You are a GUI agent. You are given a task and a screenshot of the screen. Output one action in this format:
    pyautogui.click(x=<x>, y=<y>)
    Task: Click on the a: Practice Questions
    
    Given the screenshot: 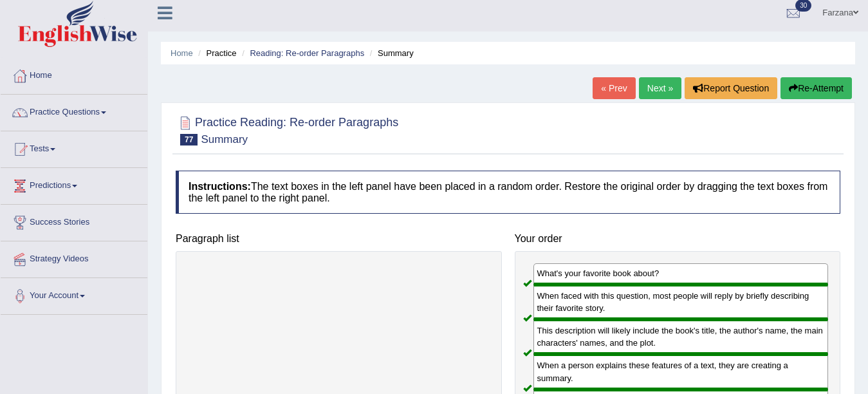 What is the action you would take?
    pyautogui.click(x=74, y=111)
    